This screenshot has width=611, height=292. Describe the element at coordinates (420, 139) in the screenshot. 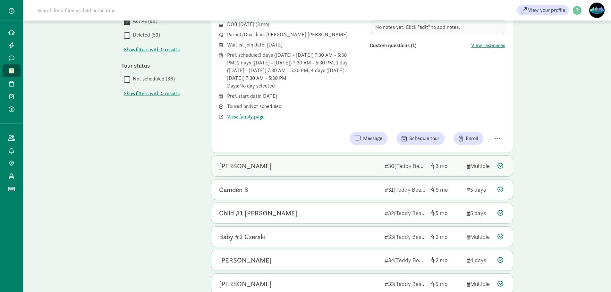

I see `button: Schedule tour` at that location.